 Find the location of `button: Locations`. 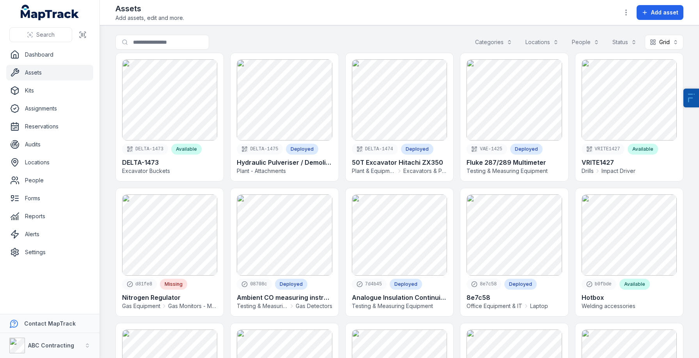

button: Locations is located at coordinates (542, 42).